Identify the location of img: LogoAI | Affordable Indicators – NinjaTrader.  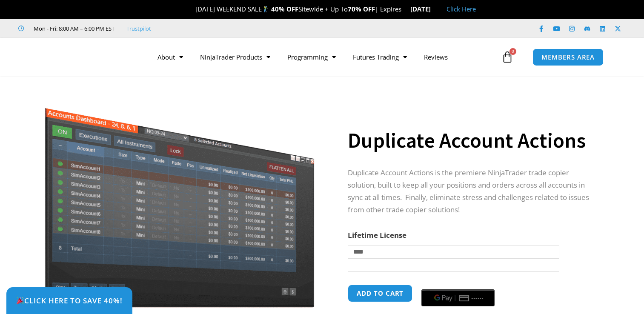
(77, 57).